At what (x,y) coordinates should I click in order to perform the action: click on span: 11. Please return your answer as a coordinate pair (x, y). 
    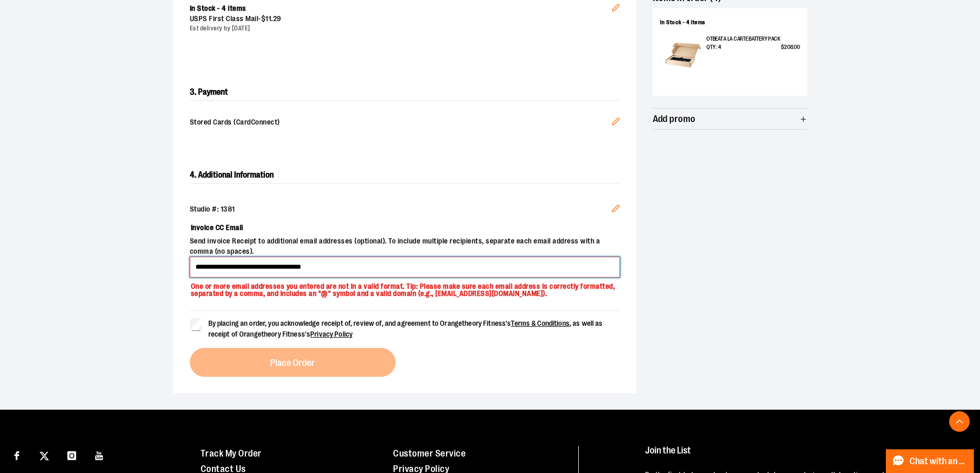
    Looking at the image, I should click on (268, 18).